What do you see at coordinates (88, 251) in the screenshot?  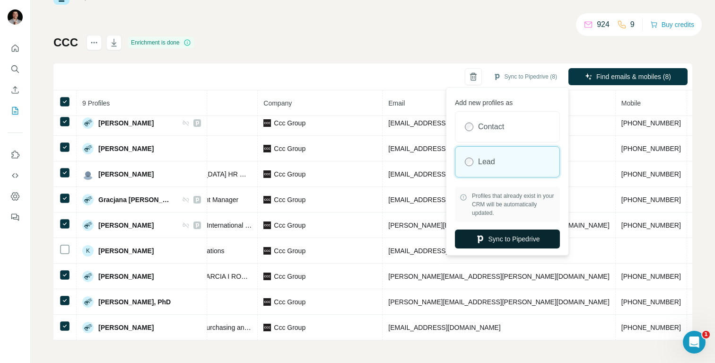 I see `div: K` at bounding box center [88, 251].